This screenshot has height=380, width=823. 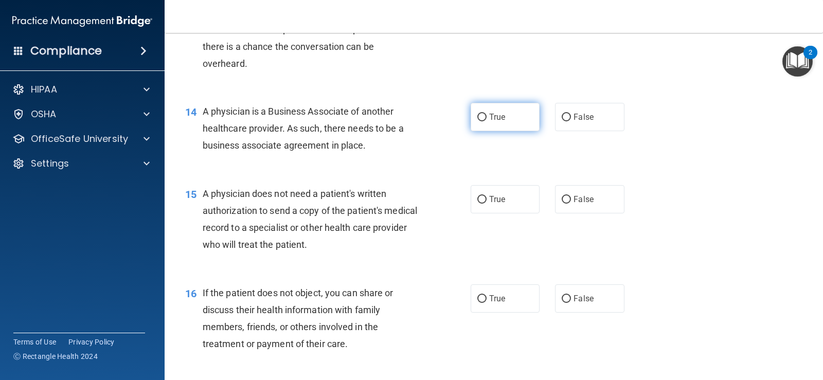 What do you see at coordinates (309, 219) in the screenshot?
I see `span: A physician does not need a patient's written authorization to send a copy of the patient's medic...` at bounding box center [309, 219].